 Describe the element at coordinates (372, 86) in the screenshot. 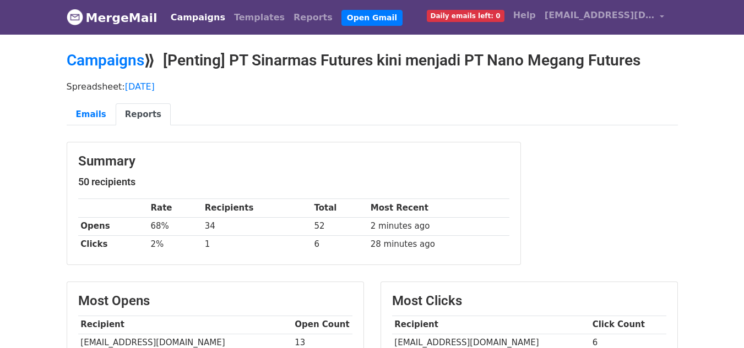

I see `p: Spreadsheet:` at that location.